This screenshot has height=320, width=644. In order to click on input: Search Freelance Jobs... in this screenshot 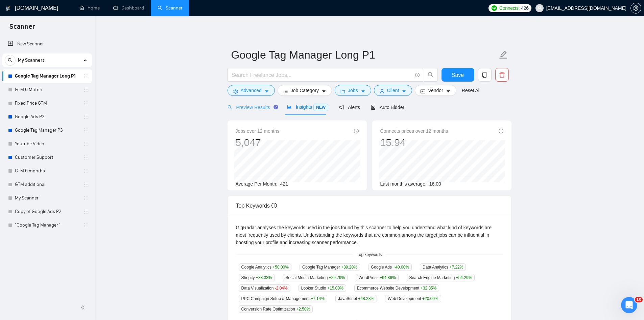, I will do `click(322, 75)`.